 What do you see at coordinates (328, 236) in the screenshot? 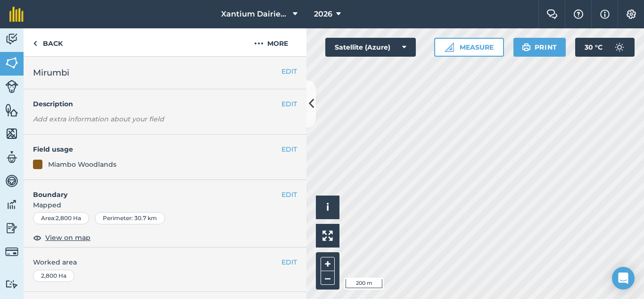
I see `img: Four arrows, one pointing top left, one top right, one bottom right and the last bottom left` at bounding box center [328, 236].